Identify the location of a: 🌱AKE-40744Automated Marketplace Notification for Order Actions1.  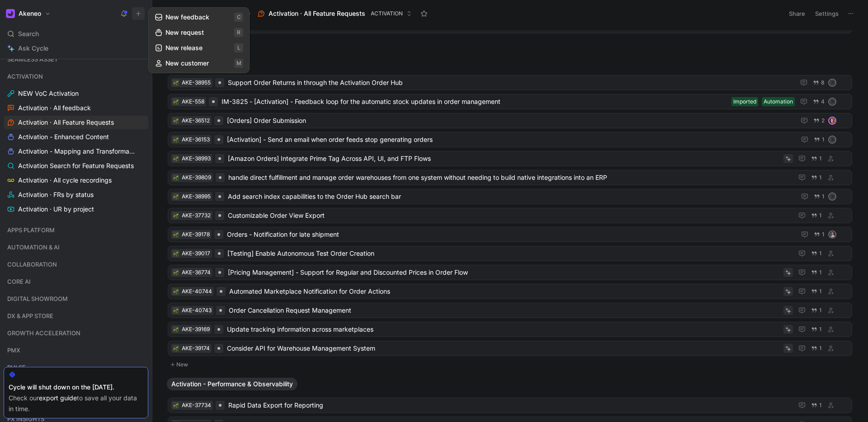
(510, 291).